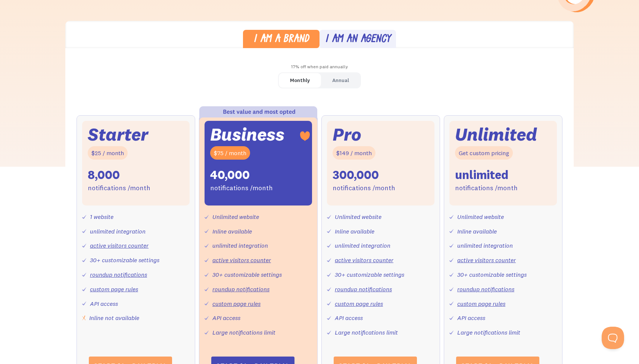 The image size is (639, 364). I want to click on div: Starter, so click(118, 134).